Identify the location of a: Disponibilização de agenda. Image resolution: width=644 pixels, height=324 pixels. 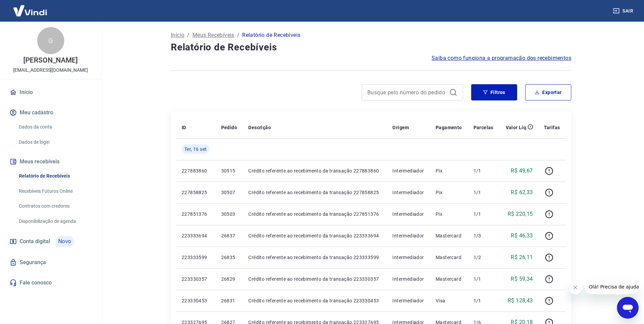
(55, 221).